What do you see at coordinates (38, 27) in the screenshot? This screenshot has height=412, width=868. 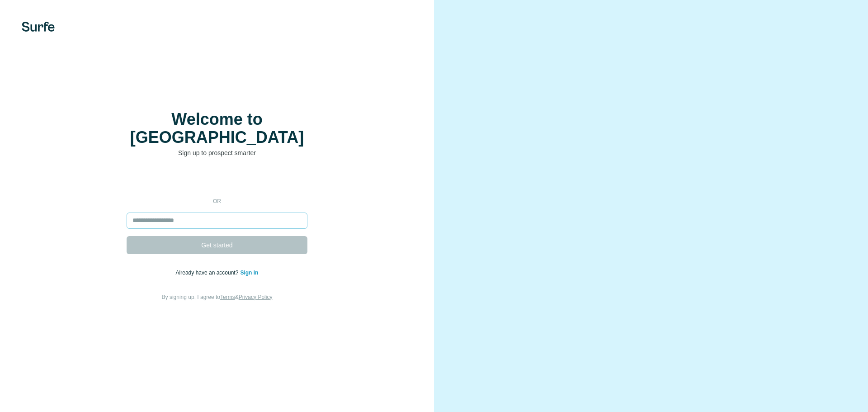 I see `img: Surfe's logo` at bounding box center [38, 27].